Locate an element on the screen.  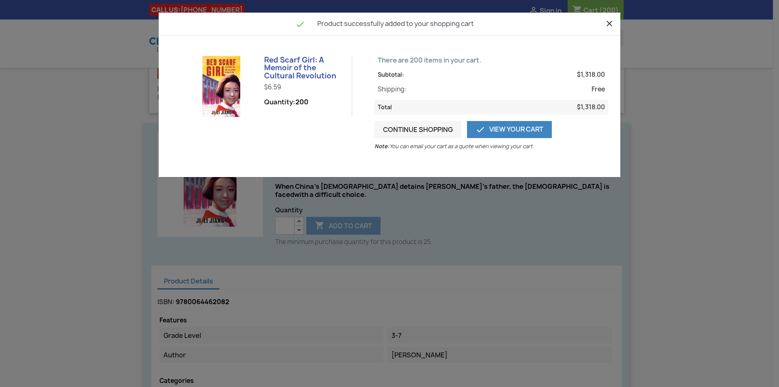
span: Shipping: is located at coordinates (392, 89).